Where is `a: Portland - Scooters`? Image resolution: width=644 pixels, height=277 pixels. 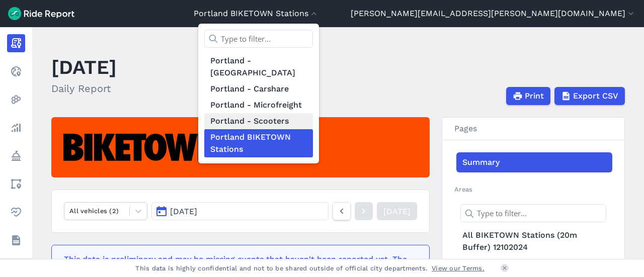
a: Portland - Scooters is located at coordinates (259, 121).